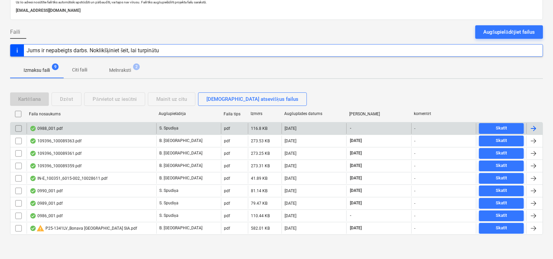 The height and width of the screenshot is (259, 553). What do you see at coordinates (56, 166) in the screenshot?
I see `div: 109396_100089359.pdf` at bounding box center [56, 166].